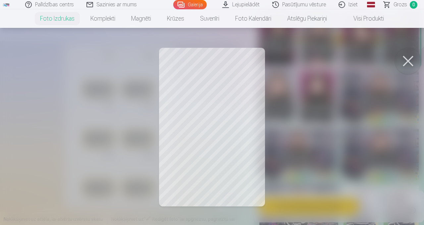  Describe the element at coordinates (57, 19) in the screenshot. I see `a: Foto izdrukas` at that location.